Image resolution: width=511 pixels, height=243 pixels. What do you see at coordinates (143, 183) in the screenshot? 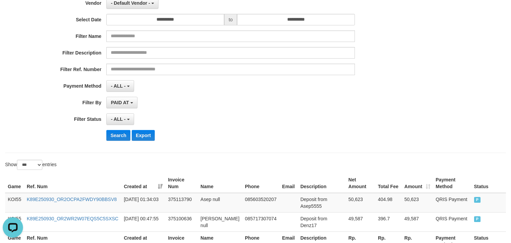
I see `th: Created at: activate to sort column ascending` at bounding box center [143, 183].